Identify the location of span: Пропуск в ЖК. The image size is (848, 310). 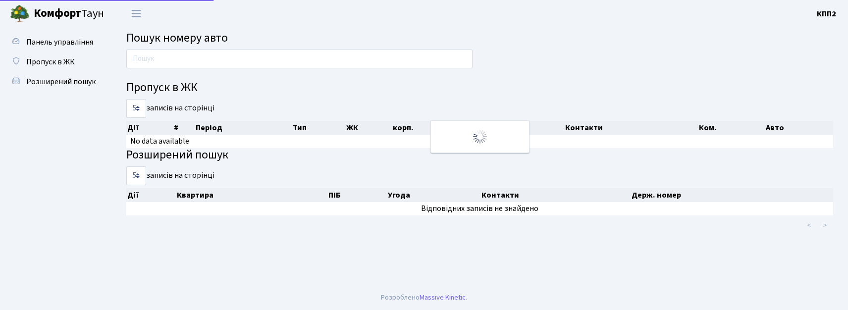
(51, 62).